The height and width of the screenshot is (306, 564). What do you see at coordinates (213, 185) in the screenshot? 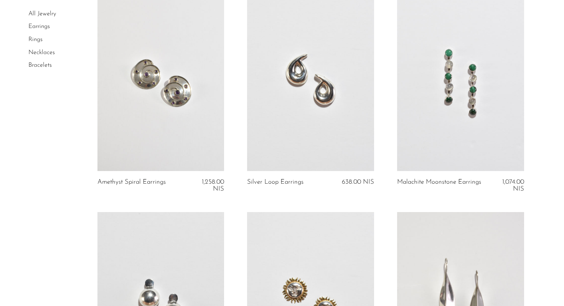
I see `span: 1,258.00 NIS` at bounding box center [213, 185].